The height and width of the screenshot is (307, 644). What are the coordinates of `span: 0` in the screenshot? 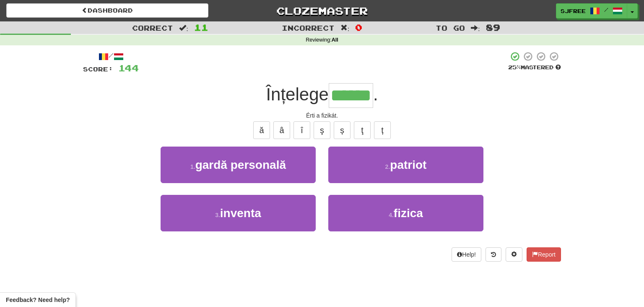 It's located at (359, 27).